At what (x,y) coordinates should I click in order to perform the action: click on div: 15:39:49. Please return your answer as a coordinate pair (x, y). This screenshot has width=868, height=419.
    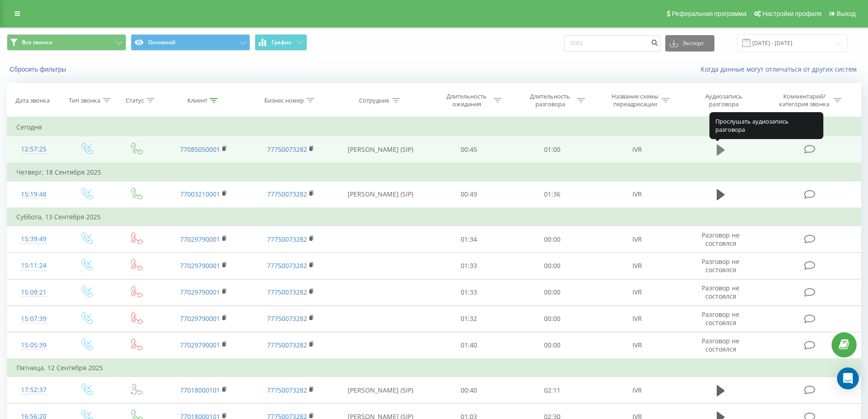
    Looking at the image, I should click on (34, 239).